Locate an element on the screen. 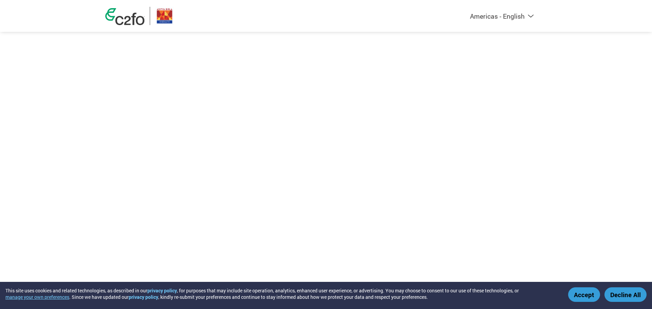  button: Accept is located at coordinates (584, 295).